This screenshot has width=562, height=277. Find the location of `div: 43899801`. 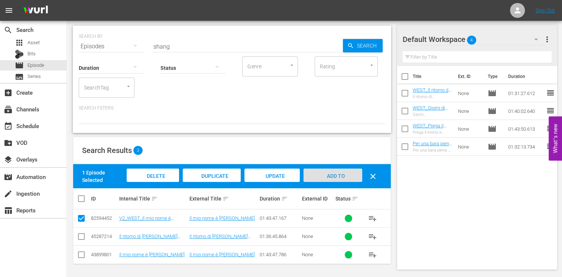

div: 43899801 is located at coordinates (104, 254).